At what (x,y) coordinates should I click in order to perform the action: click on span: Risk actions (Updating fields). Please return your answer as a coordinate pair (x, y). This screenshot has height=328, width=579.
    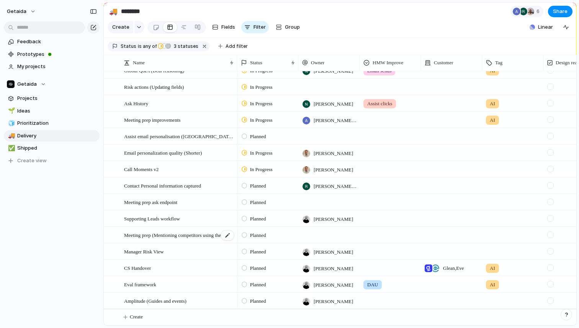
    Looking at the image, I should click on (154, 87).